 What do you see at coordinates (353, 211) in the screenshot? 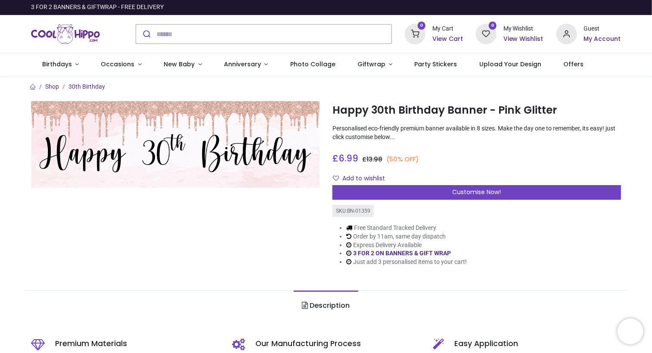
I see `div: SKU: BN-01359` at bounding box center [353, 211].